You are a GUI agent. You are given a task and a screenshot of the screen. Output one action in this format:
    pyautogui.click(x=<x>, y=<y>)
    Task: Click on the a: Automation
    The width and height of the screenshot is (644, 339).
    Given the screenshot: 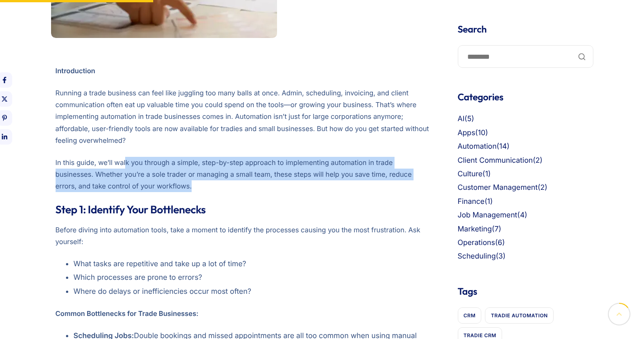 What is the action you would take?
    pyautogui.click(x=477, y=146)
    